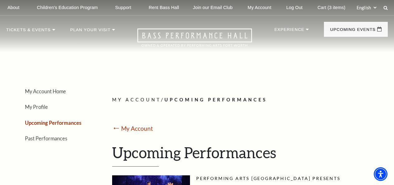 The width and height of the screenshot is (394, 185). I want to click on a: Upcoming Performances, so click(53, 122).